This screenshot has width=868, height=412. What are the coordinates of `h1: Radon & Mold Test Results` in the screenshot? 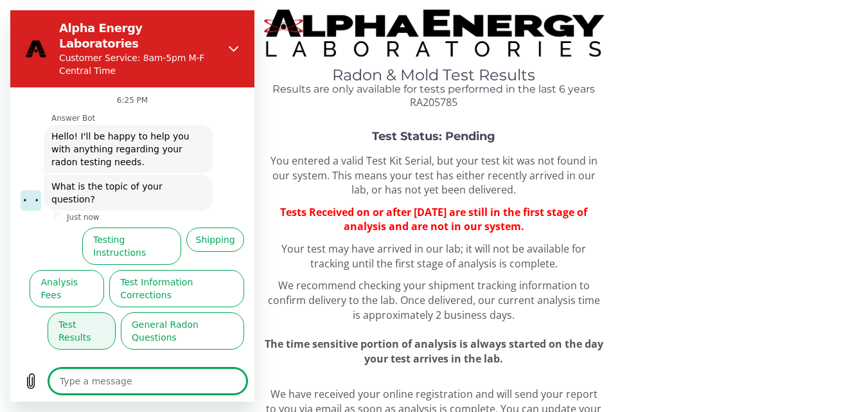 It's located at (434, 76).